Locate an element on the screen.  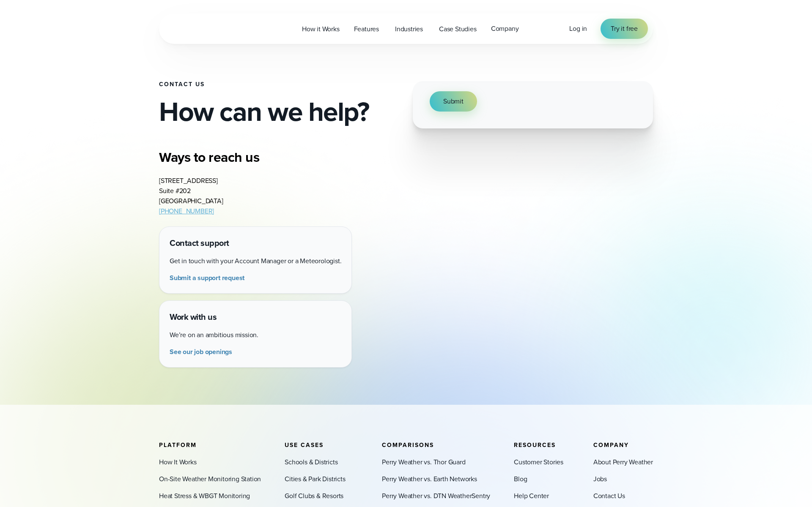
h4: Work with us is located at coordinates (255, 317).